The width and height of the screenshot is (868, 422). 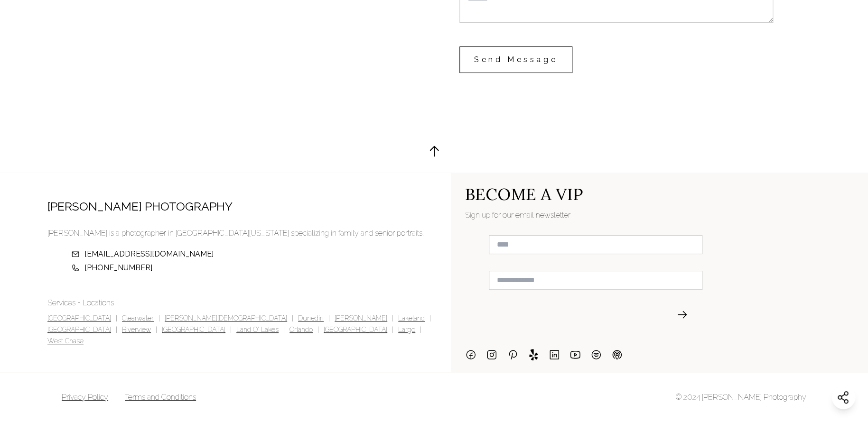 I want to click on a: Terms and Conditions, so click(x=161, y=397).